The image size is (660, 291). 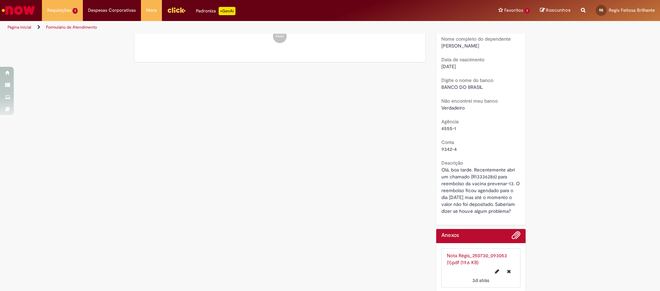 I want to click on h2: Anexos, so click(x=450, y=235).